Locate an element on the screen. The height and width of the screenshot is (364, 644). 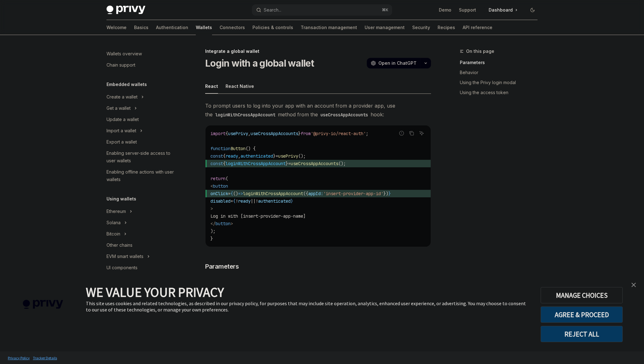
span: button is located at coordinates (220, 186).